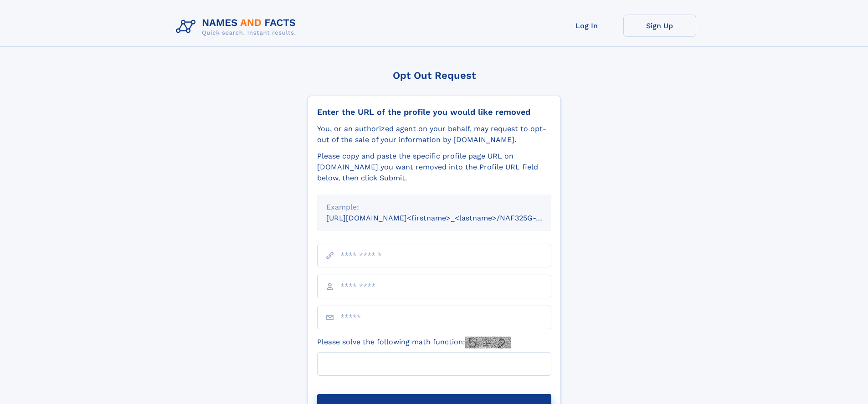 The width and height of the screenshot is (868, 404). I want to click on div: You, or an authorized agent on your behalf, may request to opt-out of the sale of your informatio..., so click(434, 134).